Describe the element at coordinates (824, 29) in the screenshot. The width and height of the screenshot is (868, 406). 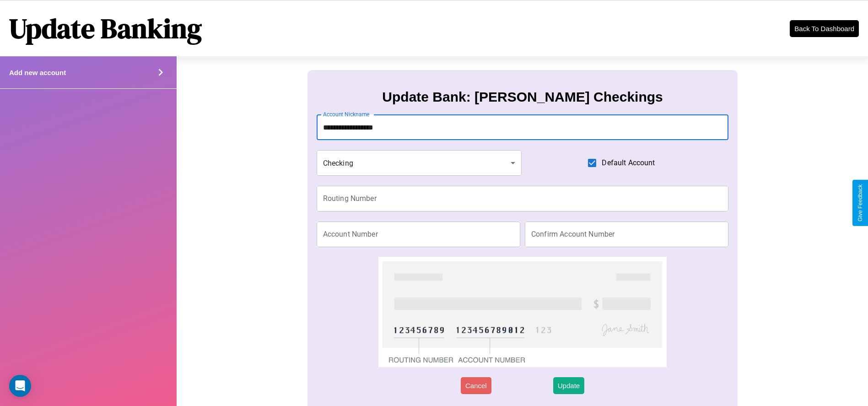
I see `button: Back To Dashboard` at that location.